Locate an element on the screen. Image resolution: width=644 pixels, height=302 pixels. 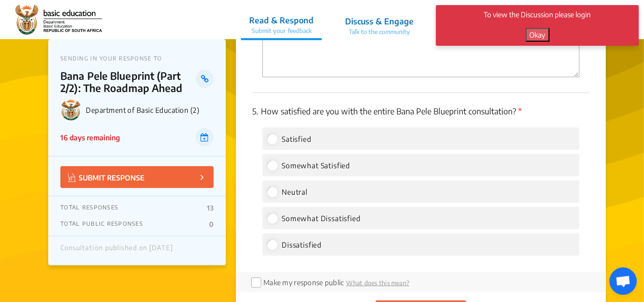
span: Dissatisfied is located at coordinates (302, 245).